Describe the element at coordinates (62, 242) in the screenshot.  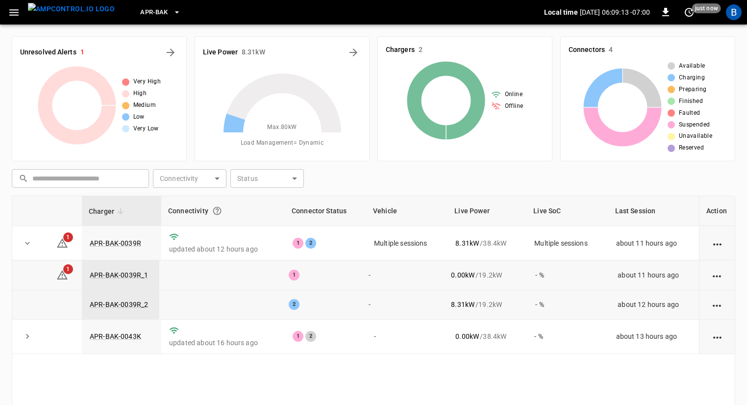
I see `a: 1` at that location.